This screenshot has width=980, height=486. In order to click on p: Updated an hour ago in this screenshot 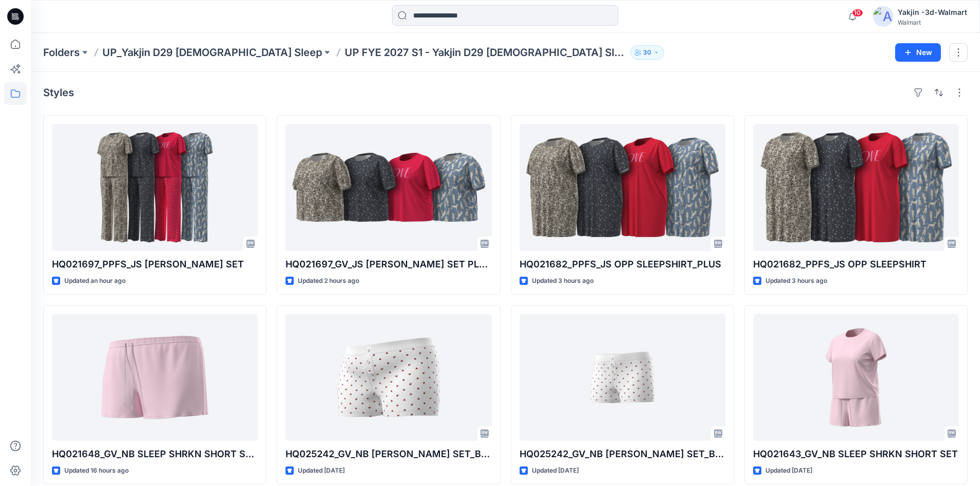, I will do `click(95, 281)`.